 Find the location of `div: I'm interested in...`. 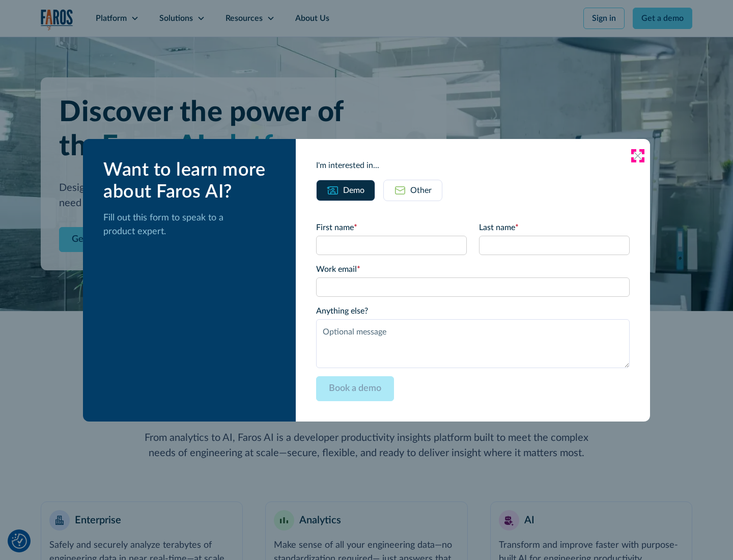

div: I'm interested in... is located at coordinates (473, 166).